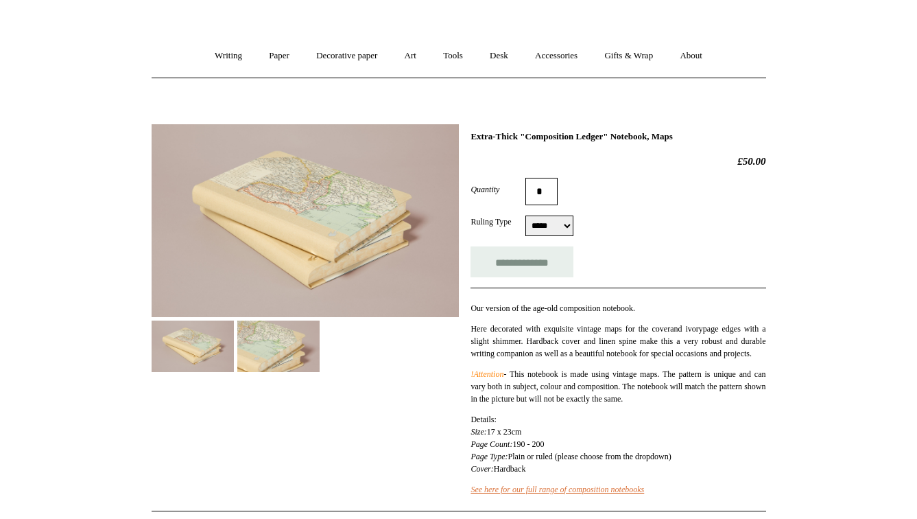  What do you see at coordinates (557, 489) in the screenshot?
I see `a: See here for our full range of composition notebooks` at bounding box center [557, 489].